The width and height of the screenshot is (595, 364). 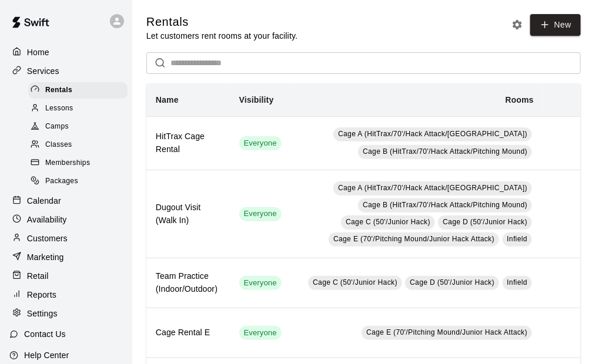 I want to click on p: Reports, so click(x=42, y=295).